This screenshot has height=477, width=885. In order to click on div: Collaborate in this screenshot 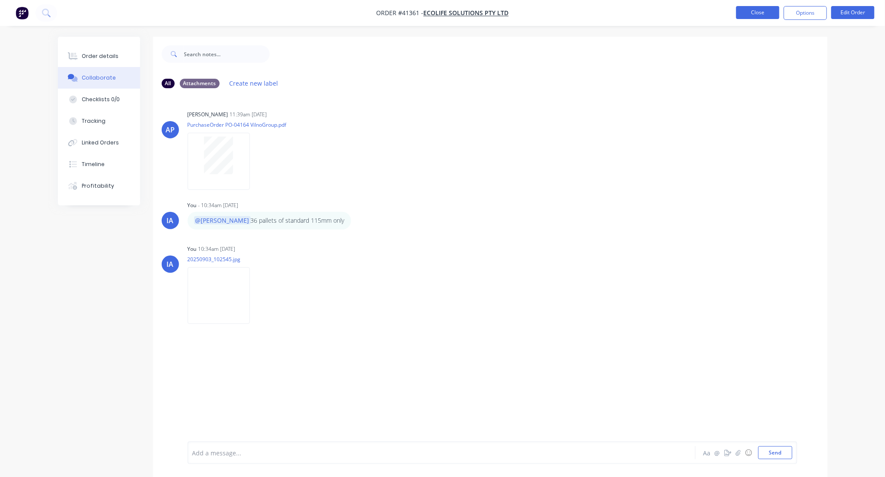, I will do `click(99, 78)`.